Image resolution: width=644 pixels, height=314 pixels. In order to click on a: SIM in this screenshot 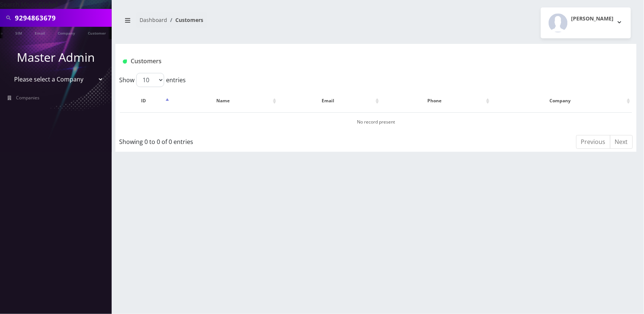, I will do `click(19, 33)`.